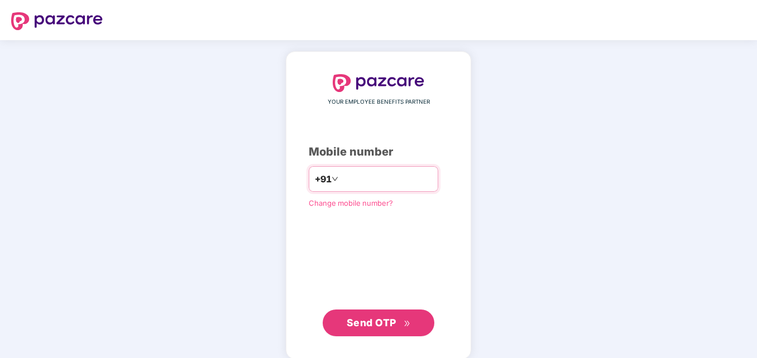  I want to click on span: down, so click(335, 179).